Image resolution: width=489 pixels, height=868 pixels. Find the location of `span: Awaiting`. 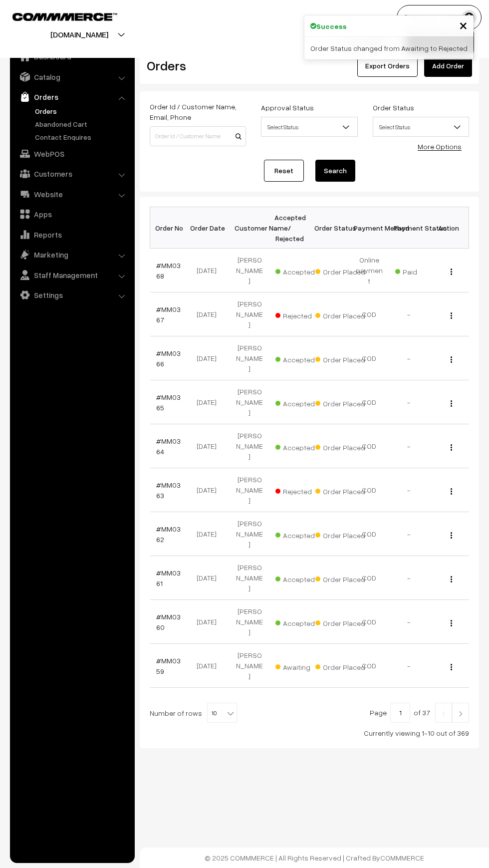

span: Awaiting is located at coordinates (301, 666).